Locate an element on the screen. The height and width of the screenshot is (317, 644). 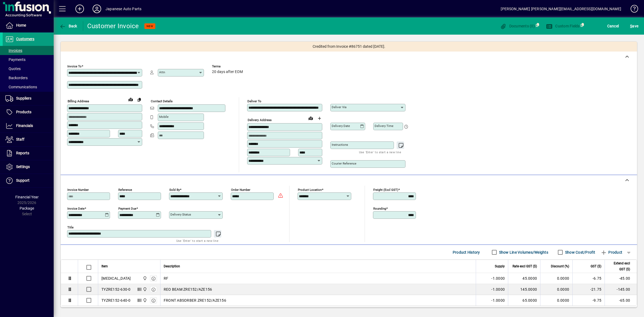
a: Products is located at coordinates (28, 112).